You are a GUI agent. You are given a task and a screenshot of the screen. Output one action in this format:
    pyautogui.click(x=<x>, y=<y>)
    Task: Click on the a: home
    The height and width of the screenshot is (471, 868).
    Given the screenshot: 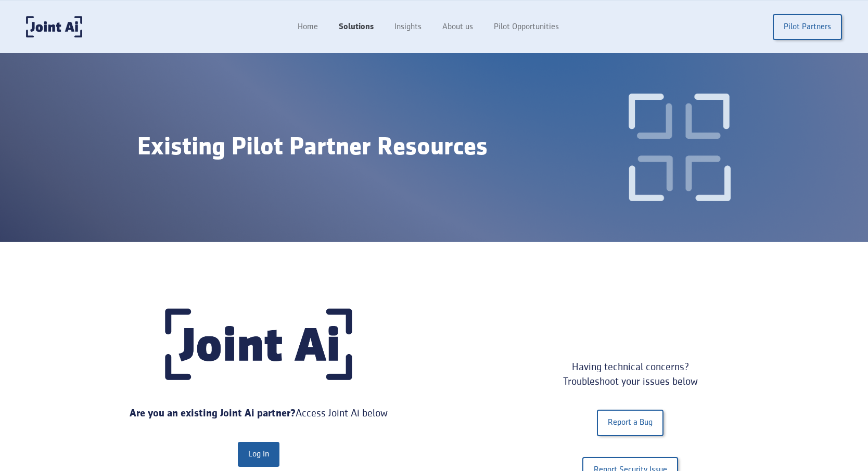 What is the action you would take?
    pyautogui.click(x=54, y=26)
    